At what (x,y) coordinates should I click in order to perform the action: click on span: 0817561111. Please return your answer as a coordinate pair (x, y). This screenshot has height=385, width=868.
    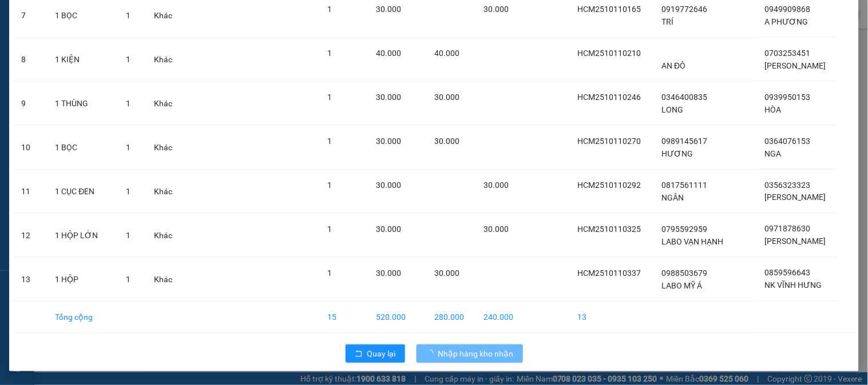
    Looking at the image, I should click on (684, 185).